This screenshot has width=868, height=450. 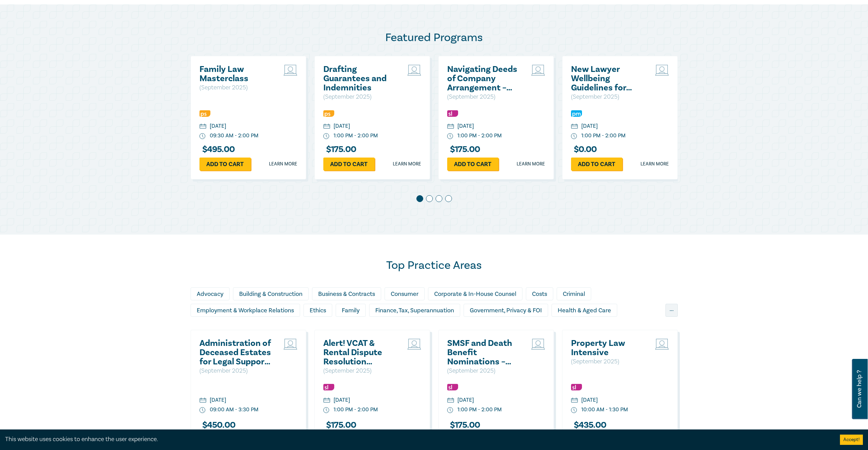 What do you see at coordinates (404, 294) in the screenshot?
I see `div: Consumer` at bounding box center [404, 294].